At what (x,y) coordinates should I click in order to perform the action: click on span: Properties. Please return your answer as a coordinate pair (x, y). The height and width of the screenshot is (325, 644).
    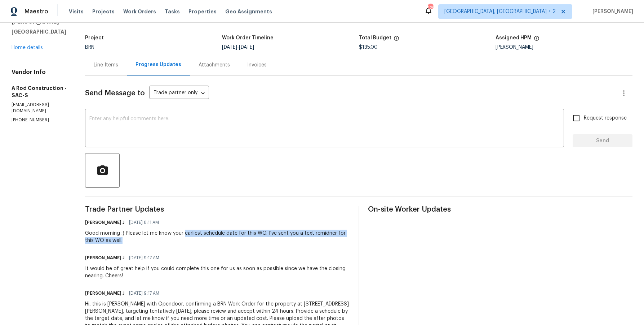
    Looking at the image, I should click on (203, 11).